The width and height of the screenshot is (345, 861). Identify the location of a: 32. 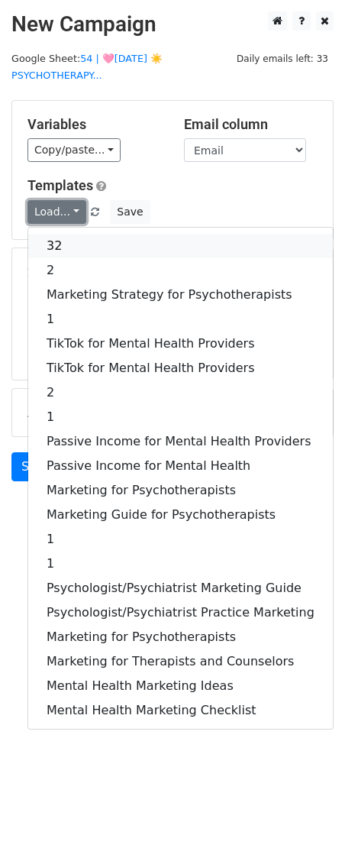
(180, 246).